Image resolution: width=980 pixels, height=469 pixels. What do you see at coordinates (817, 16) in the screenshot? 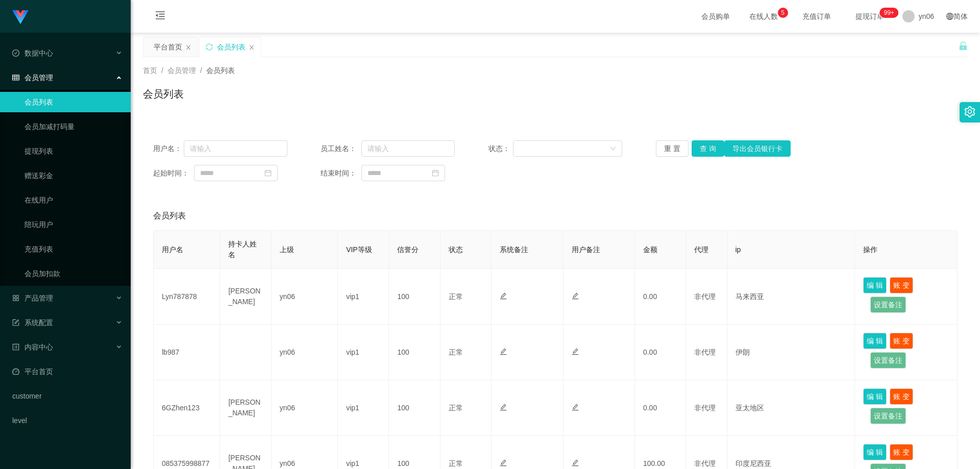
I see `span: 充值订单` at bounding box center [817, 16].